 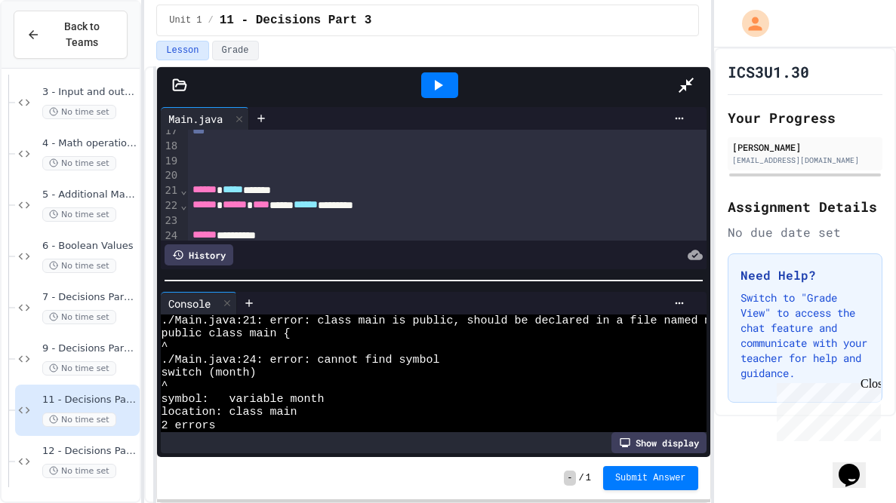 I want to click on div: 18, so click(x=170, y=146).